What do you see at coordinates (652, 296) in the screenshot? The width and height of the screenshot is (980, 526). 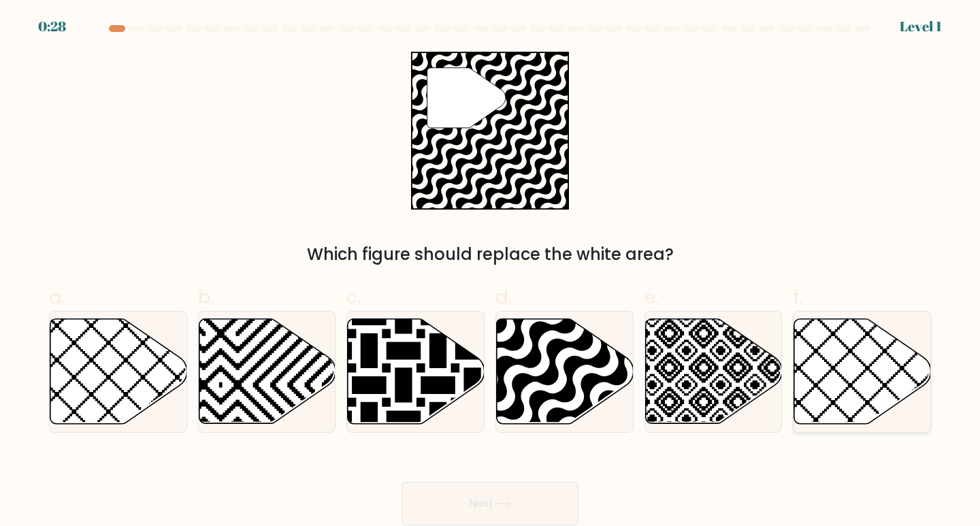 I see `span: e.` at bounding box center [652, 296].